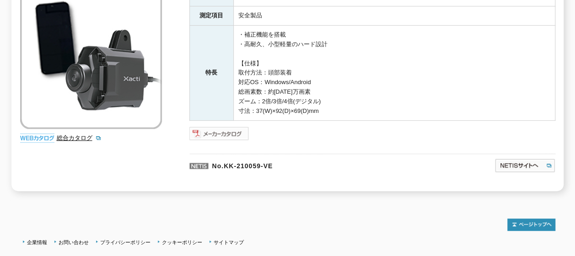  I want to click on th: 測定項目, so click(211, 16).